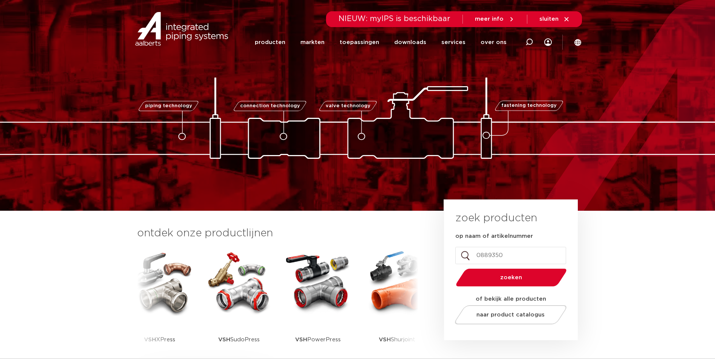  I want to click on h3: ontdek onze productlijnen, so click(278, 234).